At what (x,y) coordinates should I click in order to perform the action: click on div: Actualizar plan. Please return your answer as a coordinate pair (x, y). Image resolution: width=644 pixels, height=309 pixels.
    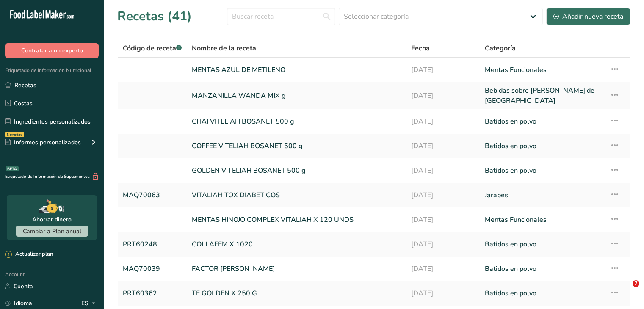
    Looking at the image, I should click on (29, 254).